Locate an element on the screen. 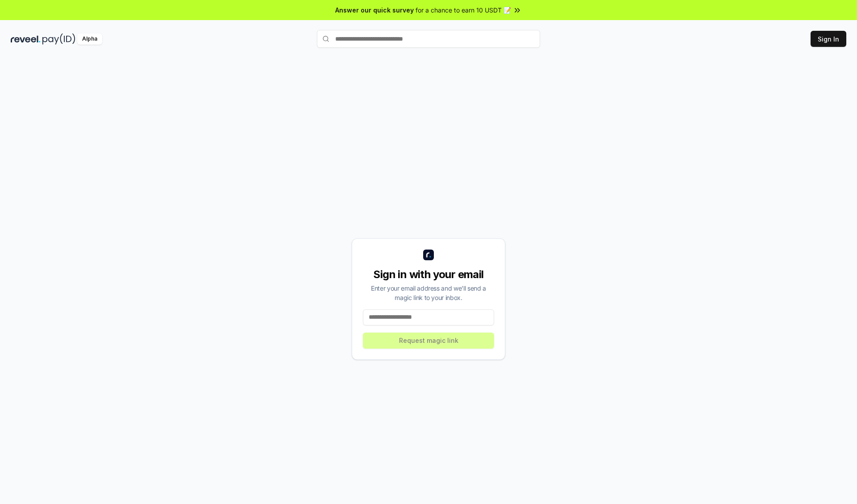 This screenshot has width=857, height=504. span: for a chance to earn 10 USDT 📝 is located at coordinates (463, 10).